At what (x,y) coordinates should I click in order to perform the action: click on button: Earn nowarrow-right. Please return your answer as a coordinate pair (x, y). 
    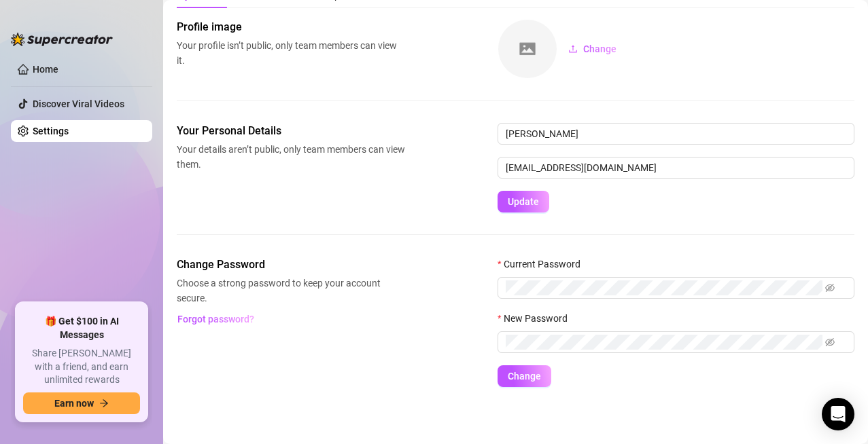
    Looking at the image, I should click on (82, 403).